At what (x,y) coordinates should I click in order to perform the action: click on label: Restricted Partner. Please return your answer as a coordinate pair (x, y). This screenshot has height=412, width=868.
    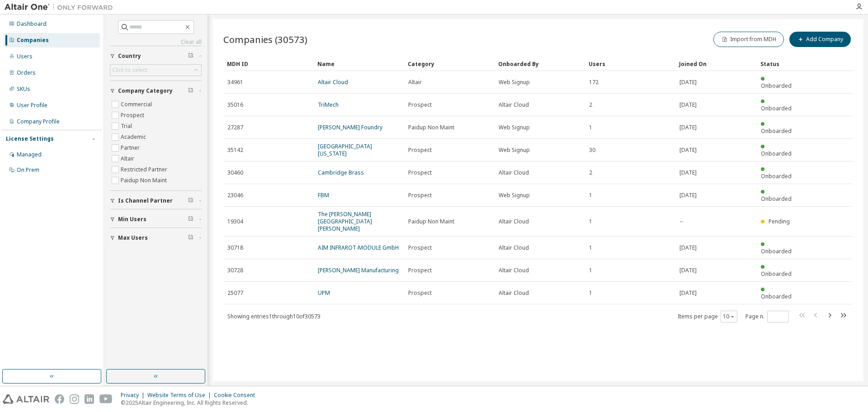
    Looking at the image, I should click on (145, 169).